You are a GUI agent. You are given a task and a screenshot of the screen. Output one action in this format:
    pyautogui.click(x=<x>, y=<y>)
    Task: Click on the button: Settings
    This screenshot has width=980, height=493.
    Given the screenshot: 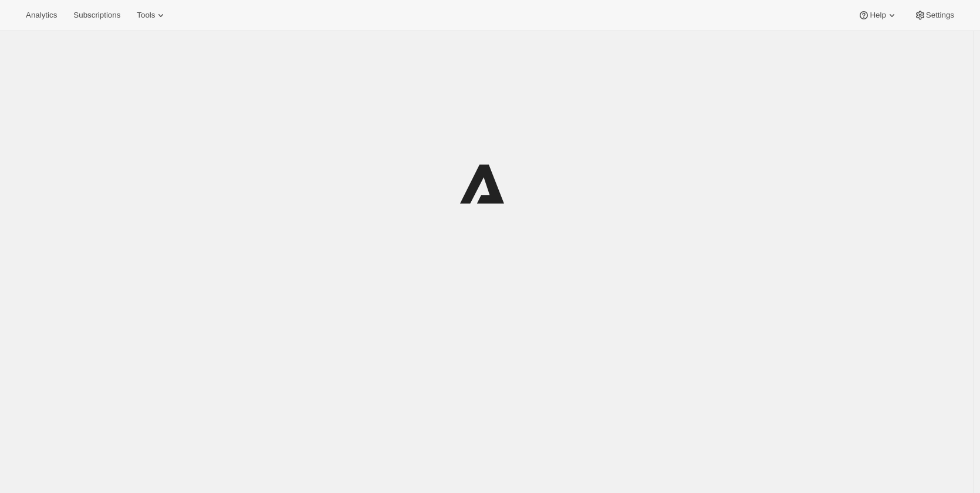 What is the action you would take?
    pyautogui.click(x=934, y=15)
    